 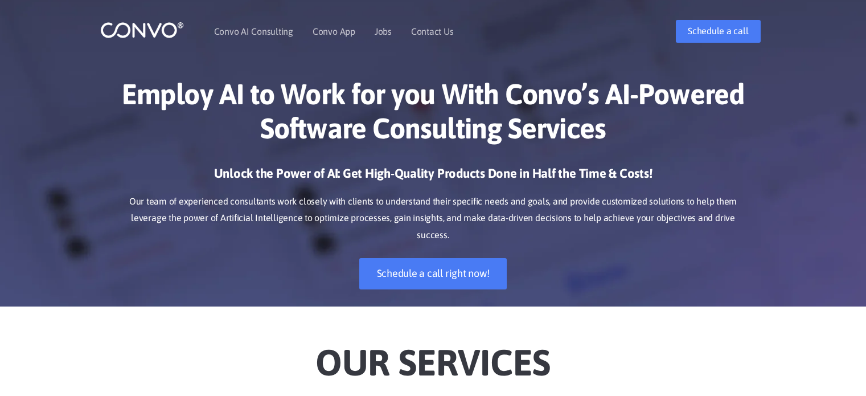 I want to click on a: Schedule a call, so click(x=718, y=31).